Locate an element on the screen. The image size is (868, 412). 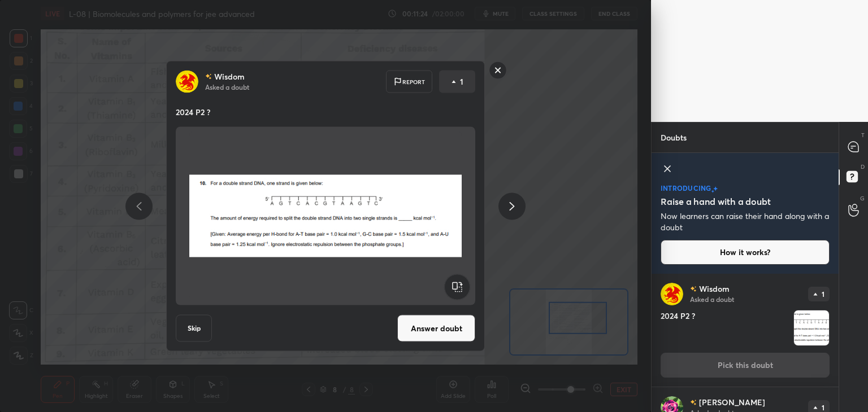
p: T is located at coordinates (863, 135).